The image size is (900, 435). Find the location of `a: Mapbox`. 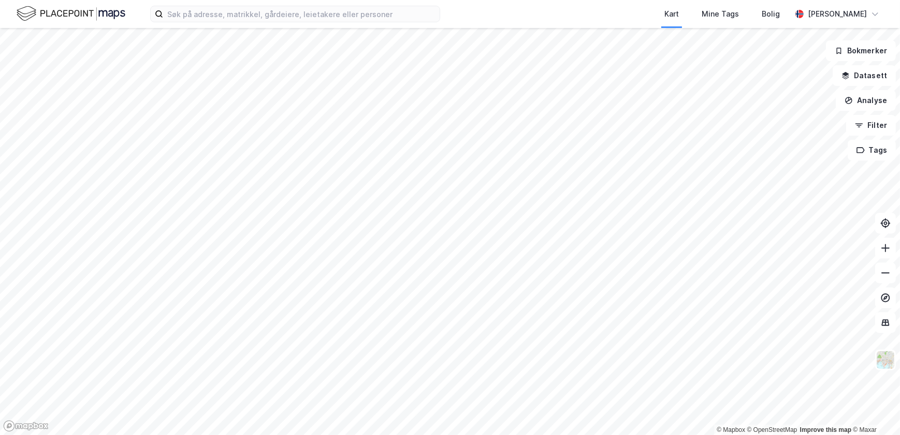

a: Mapbox is located at coordinates (731, 430).